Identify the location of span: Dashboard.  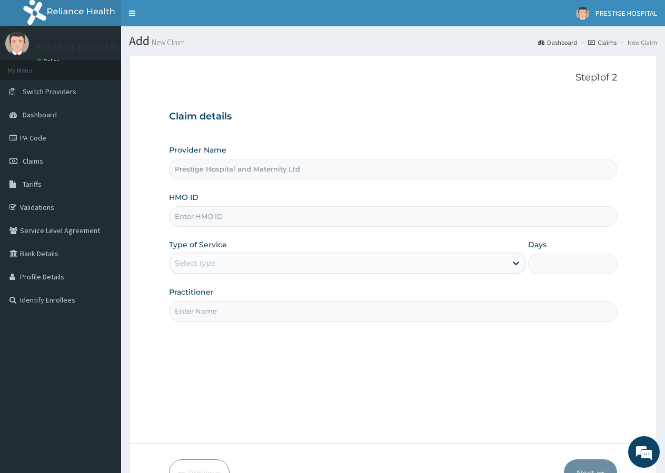
(39, 115).